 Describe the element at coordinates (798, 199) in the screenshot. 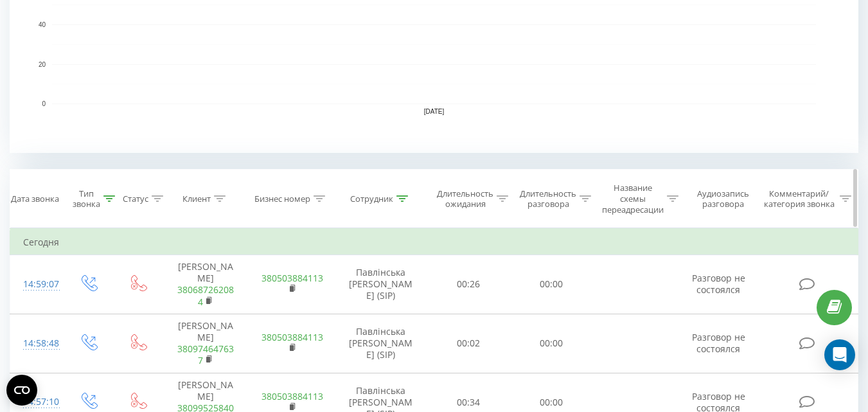

I see `div: Комментарий/категория звонка` at that location.